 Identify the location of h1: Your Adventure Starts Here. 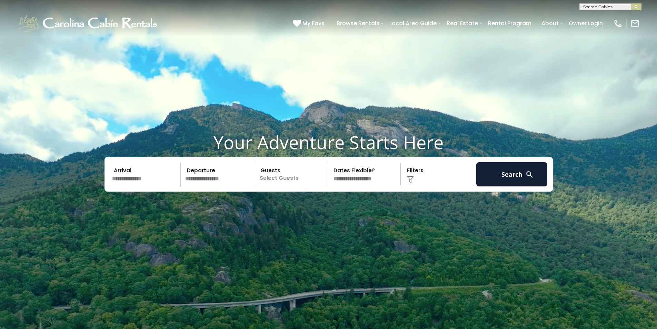
(328, 142).